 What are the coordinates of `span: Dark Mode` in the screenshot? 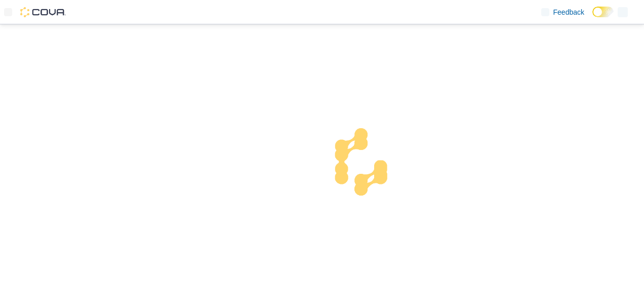 It's located at (592, 17).